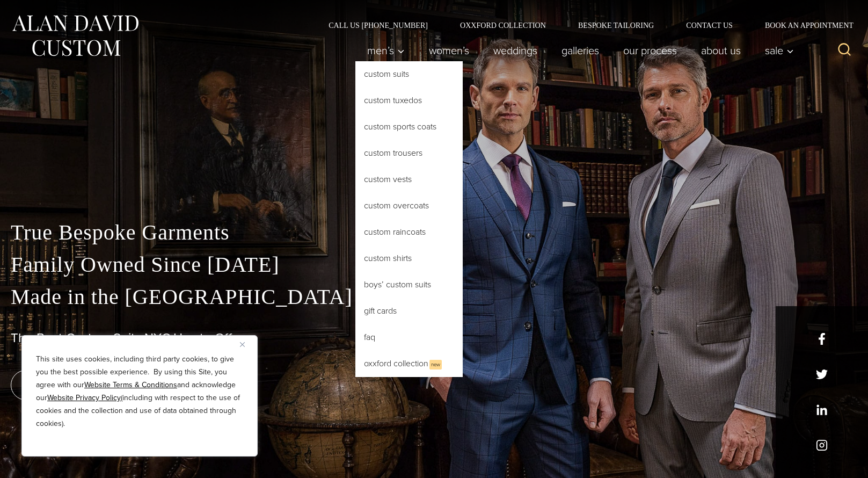 The height and width of the screenshot is (478, 868). Describe the element at coordinates (409, 337) in the screenshot. I see `a: FAQ` at that location.